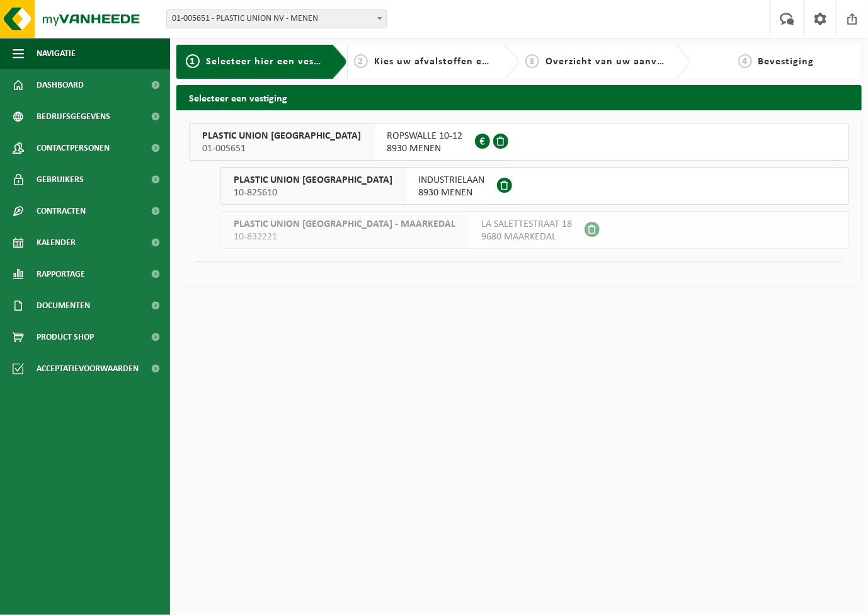 The image size is (868, 615). I want to click on h2: Selecteer een vestiging, so click(519, 97).